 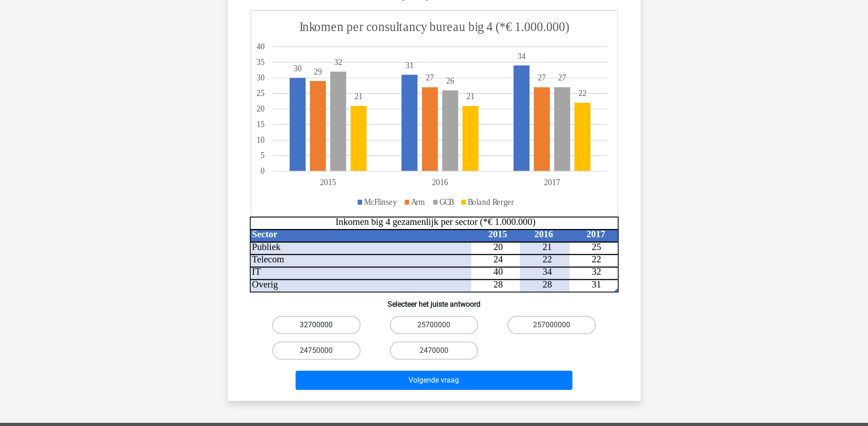 What do you see at coordinates (260, 124) in the screenshot?
I see `tspan: 15` at bounding box center [260, 124].